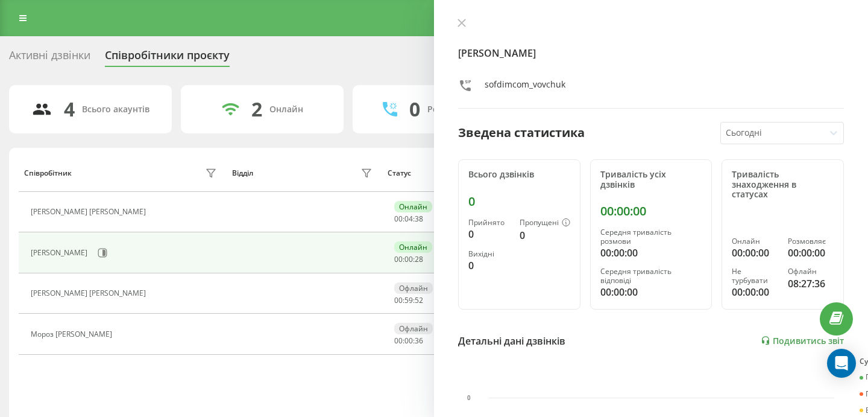  What do you see at coordinates (519, 174) in the screenshot?
I see `div: Всього дзвінків` at bounding box center [519, 174].